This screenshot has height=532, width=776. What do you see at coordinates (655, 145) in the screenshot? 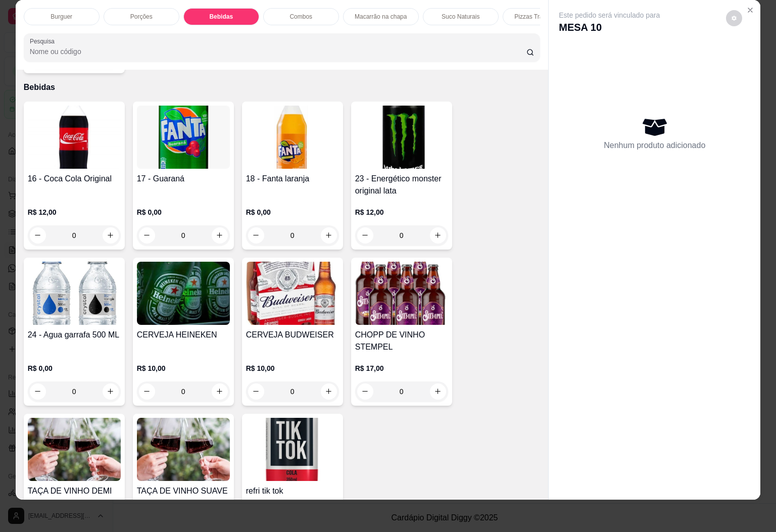
I see `p: Nenhum produto adicionado` at bounding box center [655, 145].